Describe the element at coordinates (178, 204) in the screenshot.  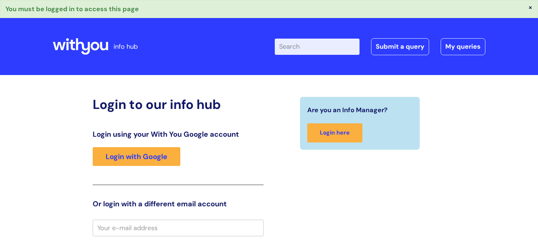
I see `h3: Or login with a different email account` at that location.